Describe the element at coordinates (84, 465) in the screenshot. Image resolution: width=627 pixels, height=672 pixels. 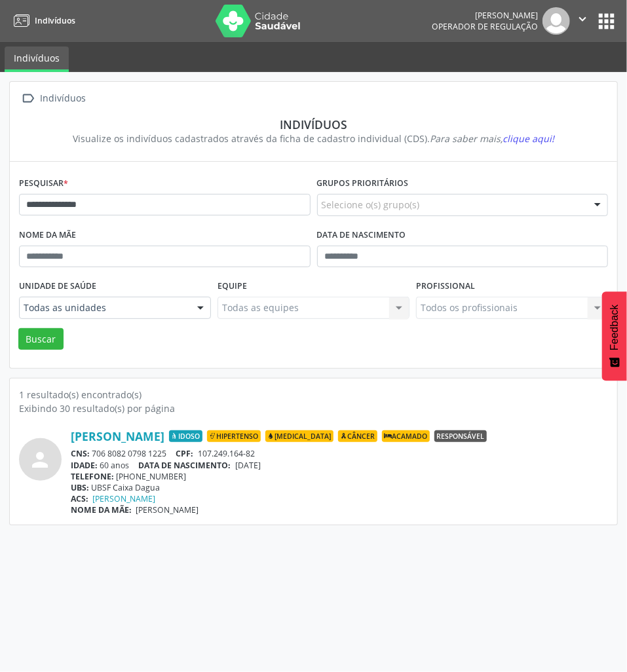
I see `span: IDADE:` at that location.